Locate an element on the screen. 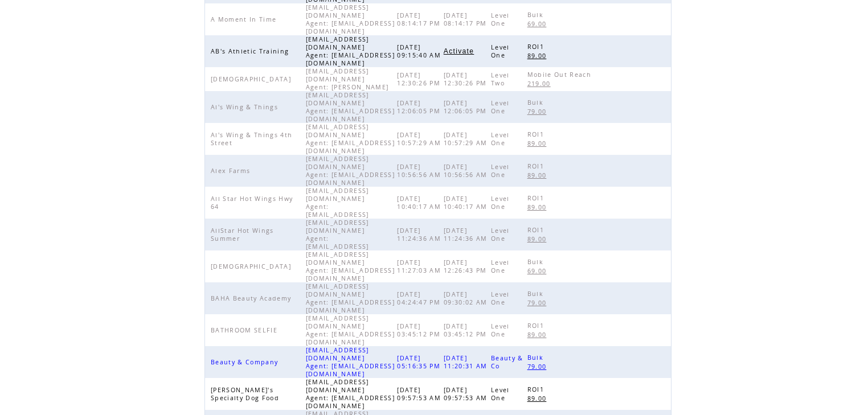 The width and height of the screenshot is (868, 415). span: Beauty & Co is located at coordinates (507, 362).